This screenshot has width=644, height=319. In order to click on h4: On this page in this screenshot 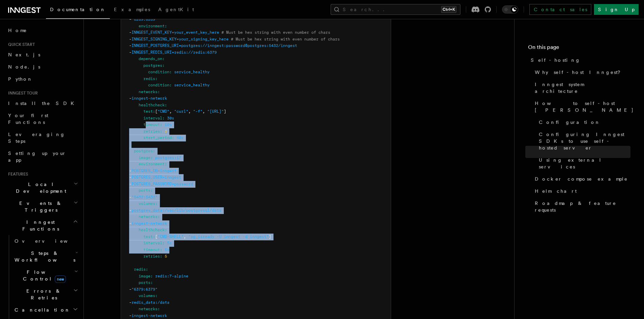, I will do `click(579, 49)`.